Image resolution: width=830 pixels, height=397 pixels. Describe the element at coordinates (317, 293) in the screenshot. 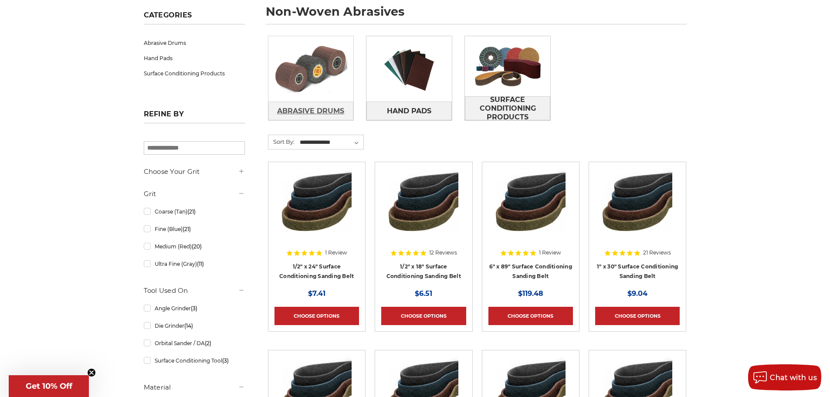

I see `span: $7.41` at that location.